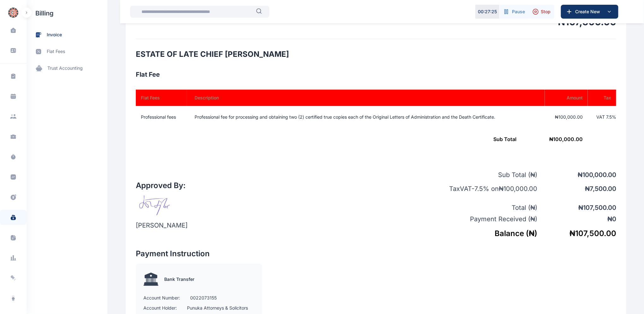 The image size is (644, 314). What do you see at coordinates (566, 98) in the screenshot?
I see `th: Amount` at bounding box center [566, 98].